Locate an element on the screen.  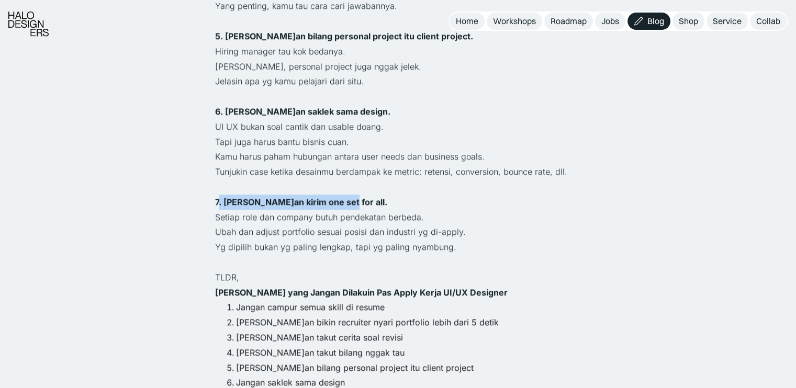
div: Roadmap is located at coordinates (568, 21).